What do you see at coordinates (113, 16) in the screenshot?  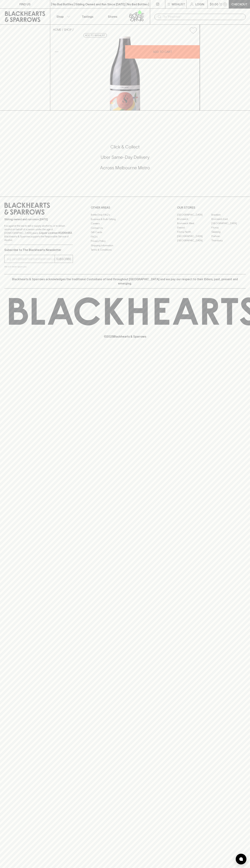 I see `a: Stores` at bounding box center [113, 16].